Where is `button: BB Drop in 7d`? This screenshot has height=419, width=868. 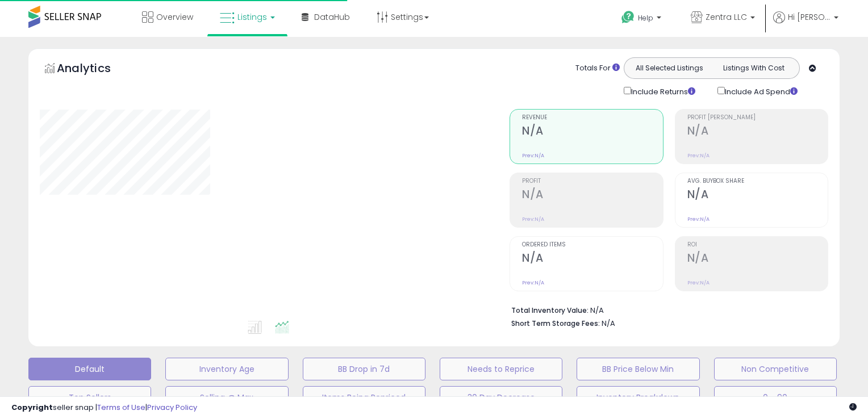 button: BB Drop in 7d is located at coordinates (365, 369).